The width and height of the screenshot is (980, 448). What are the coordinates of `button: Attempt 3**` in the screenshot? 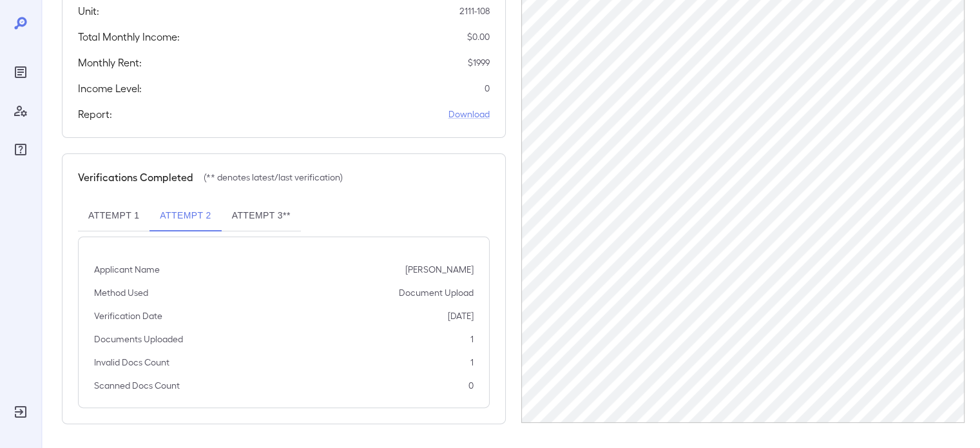 It's located at (261, 216).